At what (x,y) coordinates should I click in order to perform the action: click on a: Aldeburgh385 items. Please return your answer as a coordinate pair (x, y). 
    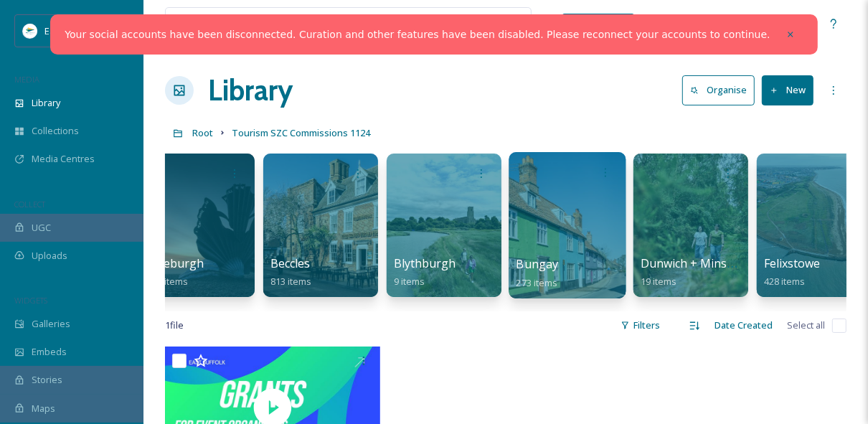
    Looking at the image, I should click on (175, 272).